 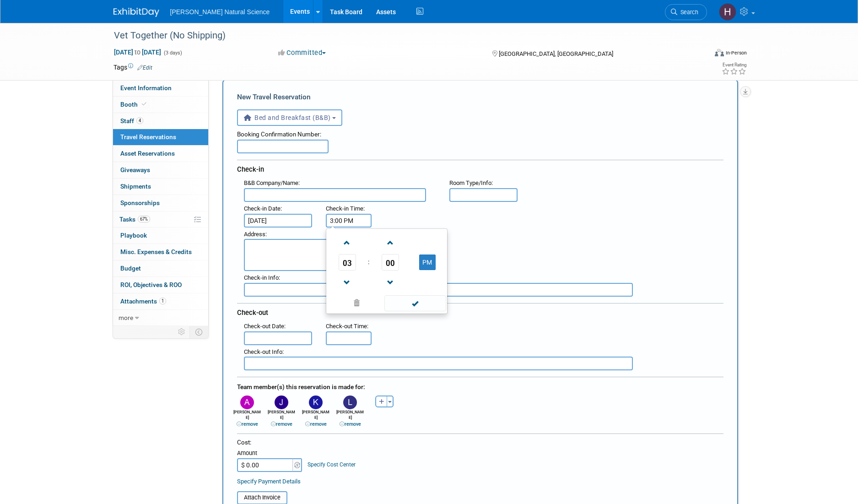 What do you see at coordinates (479, 133) in the screenshot?
I see `div: Booking Confirmation Number:` at bounding box center [479, 133].